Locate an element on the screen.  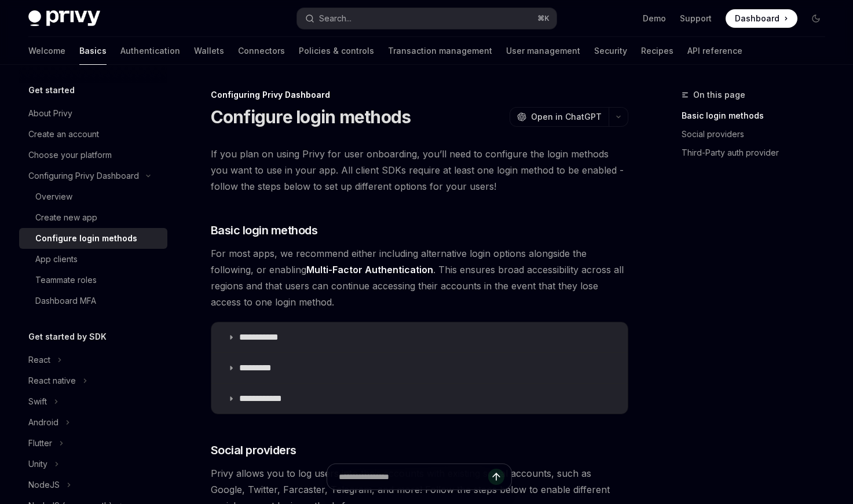
div: Swift is located at coordinates (38, 401).